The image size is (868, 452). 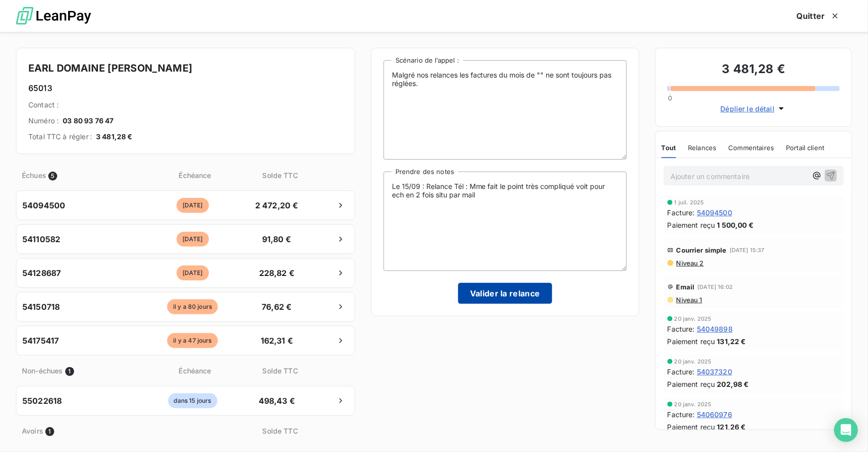 I want to click on span: Niveau 2, so click(x=689, y=263).